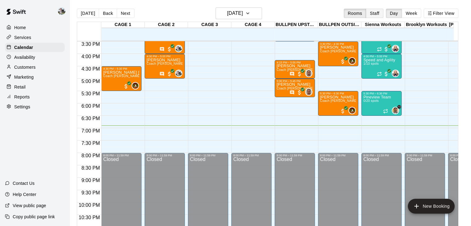 The width and height of the screenshot is (471, 226). What do you see at coordinates (91, 192) in the screenshot?
I see `span: 9:30 PM` at bounding box center [91, 192].